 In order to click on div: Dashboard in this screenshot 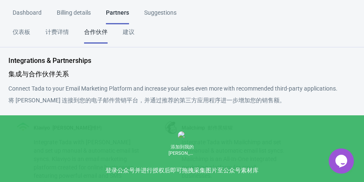, I will do `click(27, 16)`.